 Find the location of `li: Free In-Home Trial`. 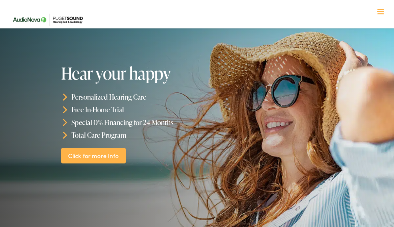

li: Free In-Home Trial is located at coordinates (160, 109).